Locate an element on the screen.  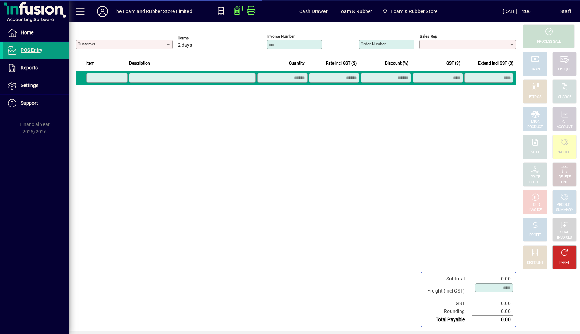
mat-label: Customer is located at coordinates (86, 44).